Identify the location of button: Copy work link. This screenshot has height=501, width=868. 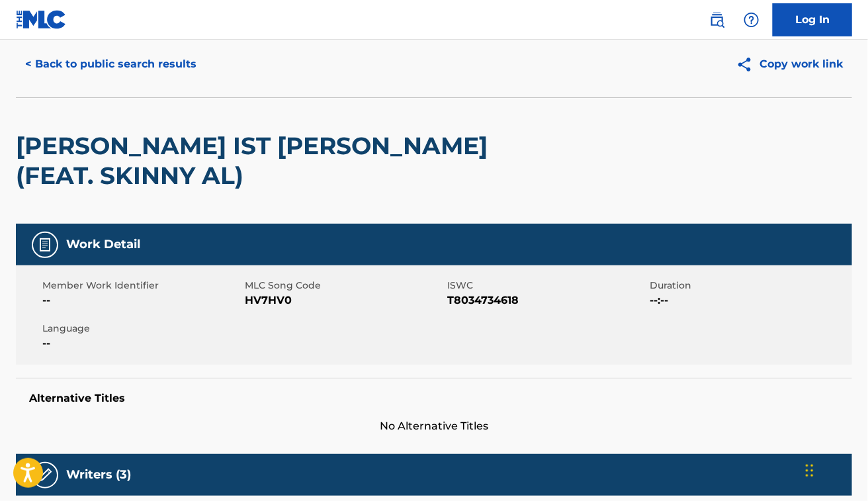
(789, 64).